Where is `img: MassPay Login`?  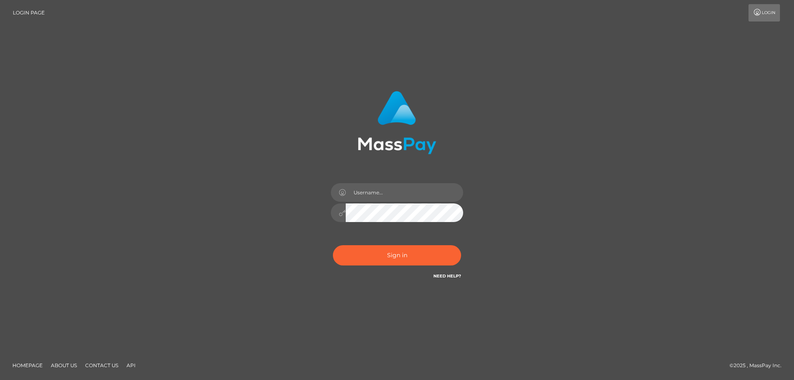
img: MassPay Login is located at coordinates (397, 122).